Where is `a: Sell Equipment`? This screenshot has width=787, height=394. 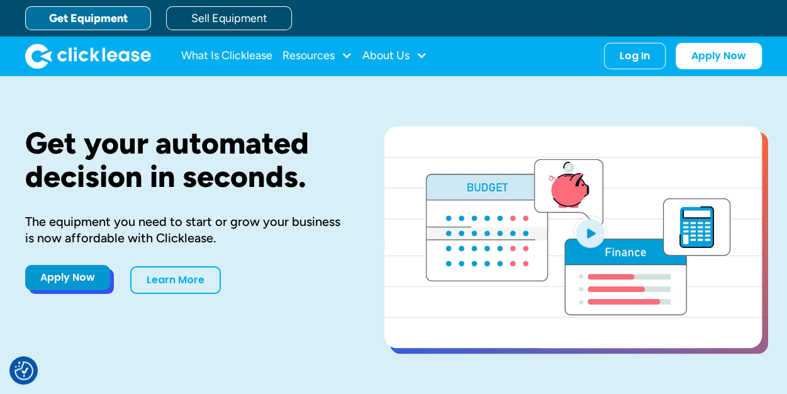
a: Sell Equipment is located at coordinates (229, 18).